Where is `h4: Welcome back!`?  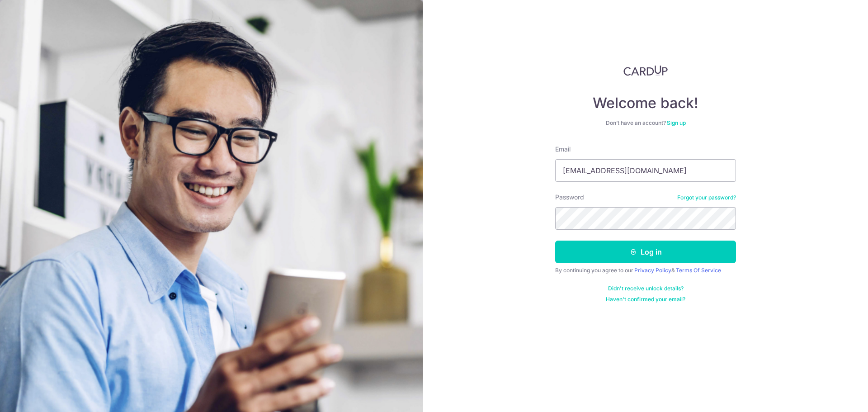
h4: Welcome back! is located at coordinates (646, 103).